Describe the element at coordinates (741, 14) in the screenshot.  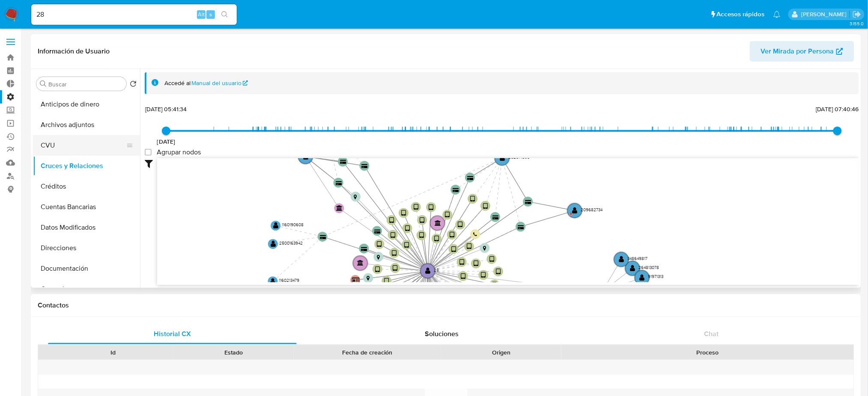
I see `span: Accesos rápidos` at that location.